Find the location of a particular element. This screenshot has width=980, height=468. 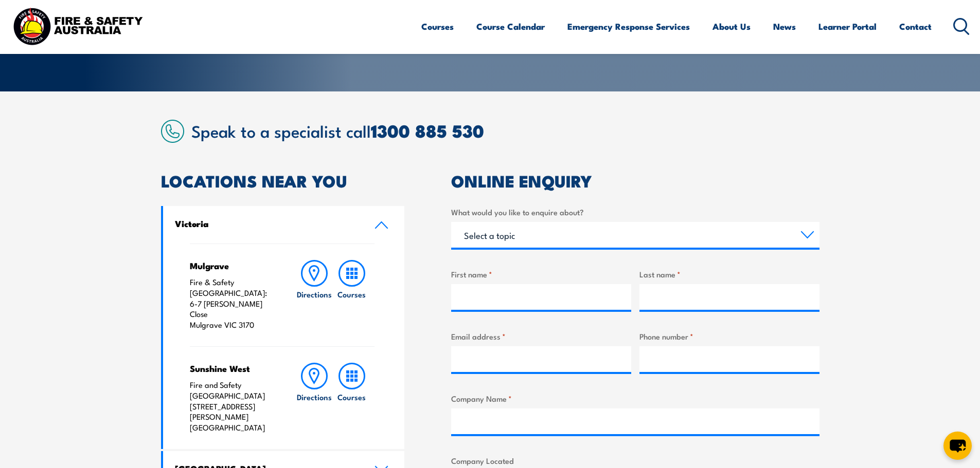

a: Course Calendar is located at coordinates (510, 26).